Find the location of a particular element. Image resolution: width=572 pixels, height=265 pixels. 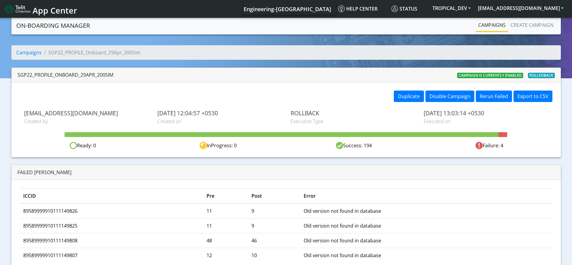

th: Post is located at coordinates (274, 196).